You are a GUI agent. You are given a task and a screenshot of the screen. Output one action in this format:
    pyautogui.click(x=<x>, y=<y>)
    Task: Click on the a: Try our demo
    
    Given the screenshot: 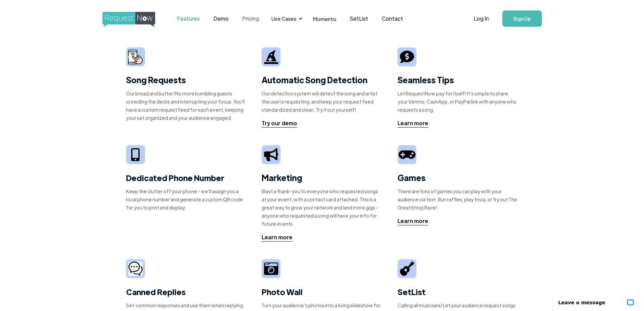 What is the action you would take?
    pyautogui.click(x=279, y=123)
    